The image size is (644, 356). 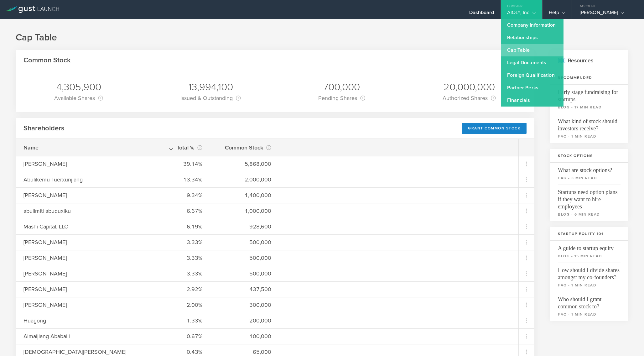 What do you see at coordinates (469, 98) in the screenshot?
I see `div: Authorized Shares` at bounding box center [469, 98].